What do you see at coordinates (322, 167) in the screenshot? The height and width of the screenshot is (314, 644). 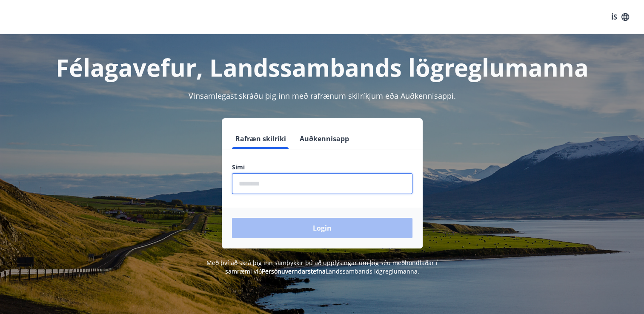 I see `label: Sími` at bounding box center [322, 167].